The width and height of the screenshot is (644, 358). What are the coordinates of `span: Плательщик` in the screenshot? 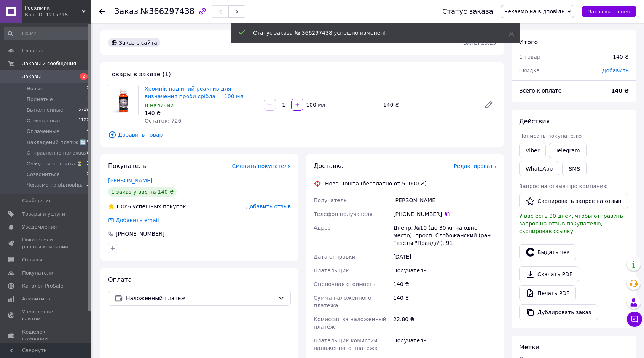 It's located at (331, 270).